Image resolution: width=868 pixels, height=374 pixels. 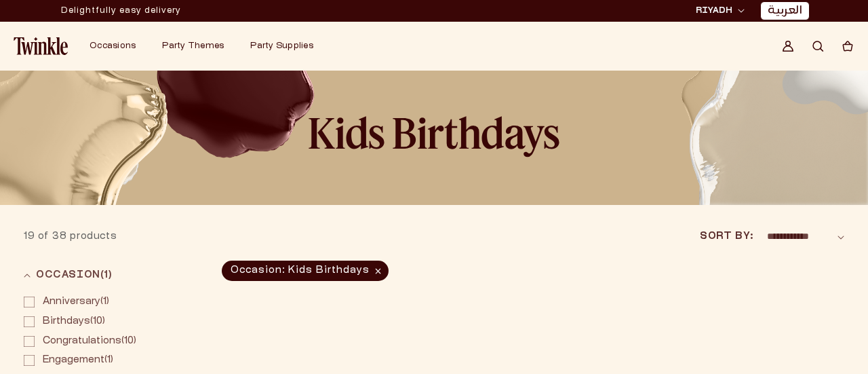 What do you see at coordinates (281, 46) in the screenshot?
I see `span: Party Supplies` at bounding box center [281, 46].